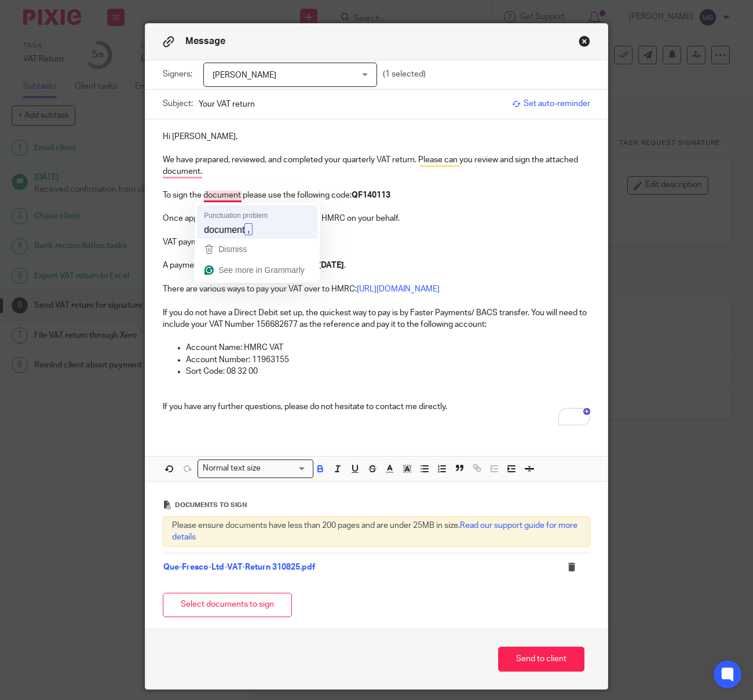 Image resolution: width=753 pixels, height=700 pixels. What do you see at coordinates (376, 289) in the screenshot?
I see `p: There are various ways to pay your VAT over to HMRC:` at bounding box center [376, 289].